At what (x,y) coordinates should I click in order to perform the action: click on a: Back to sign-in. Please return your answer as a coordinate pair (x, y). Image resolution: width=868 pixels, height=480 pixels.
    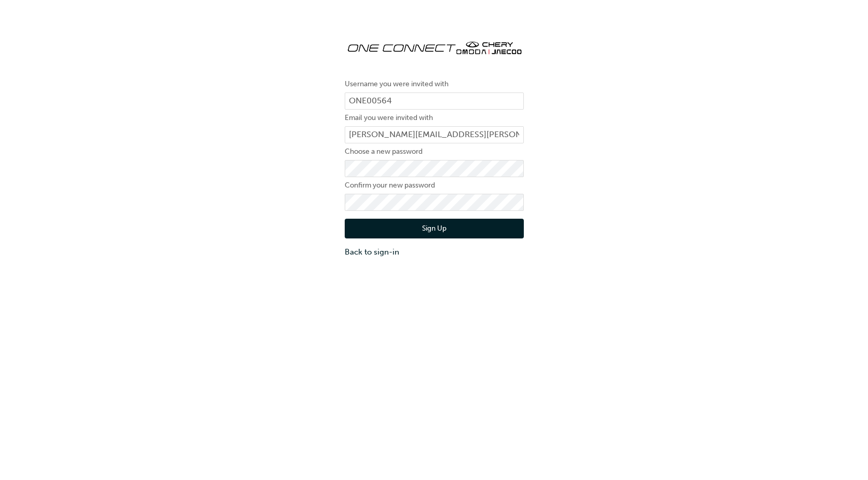
    Looking at the image, I should click on (434, 251).